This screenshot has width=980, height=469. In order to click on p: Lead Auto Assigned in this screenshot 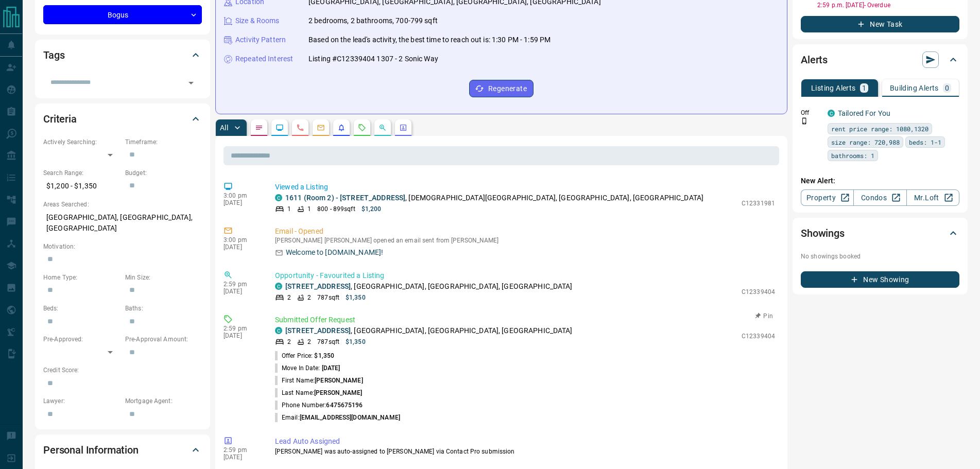, I will do `click(525, 441)`.